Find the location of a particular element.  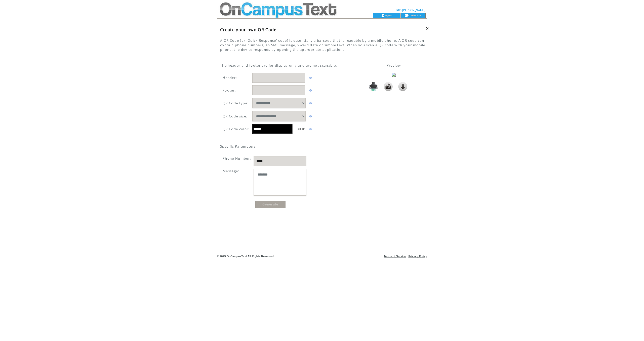

img: Print it is located at coordinates (373, 87).